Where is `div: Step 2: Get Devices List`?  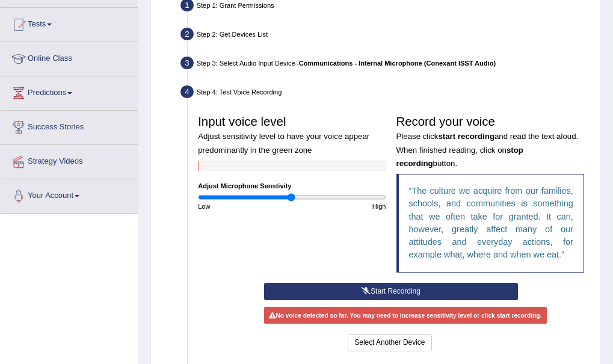 div: Step 2: Get Devices List is located at coordinates (386, 35).